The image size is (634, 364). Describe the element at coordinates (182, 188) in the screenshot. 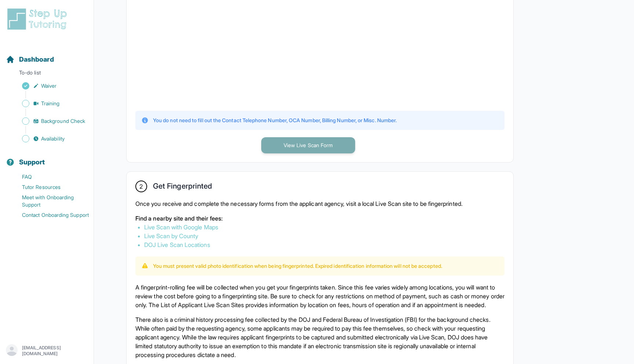

I see `h2: Get Fingerprinted` at that location.